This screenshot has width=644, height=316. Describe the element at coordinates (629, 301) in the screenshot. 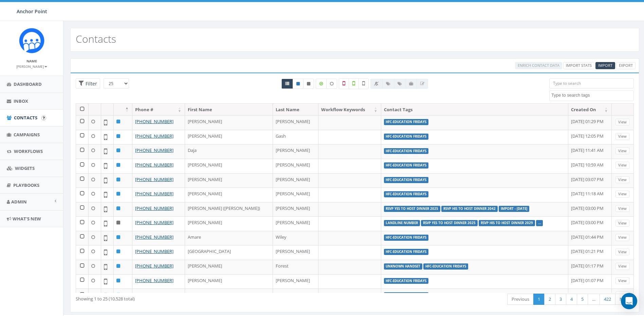

I see `div: Open Intercom Messenger` at that location.